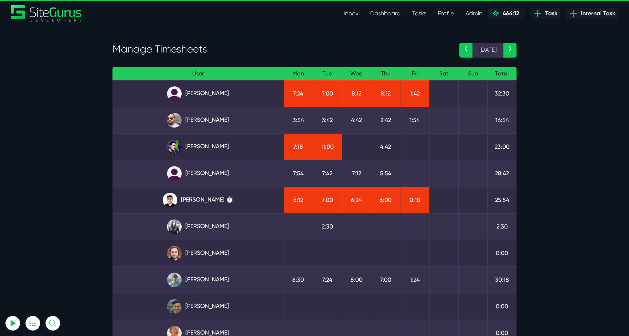 The image size is (629, 336). Describe the element at coordinates (415, 200) in the screenshot. I see `td: 0:18` at that location.